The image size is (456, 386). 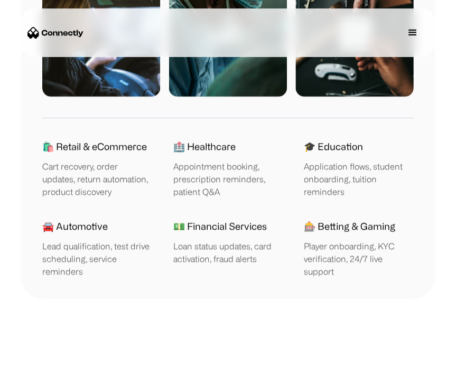 What do you see at coordinates (75, 226) in the screenshot?
I see `h1: 🚘 Automotive` at bounding box center [75, 226].